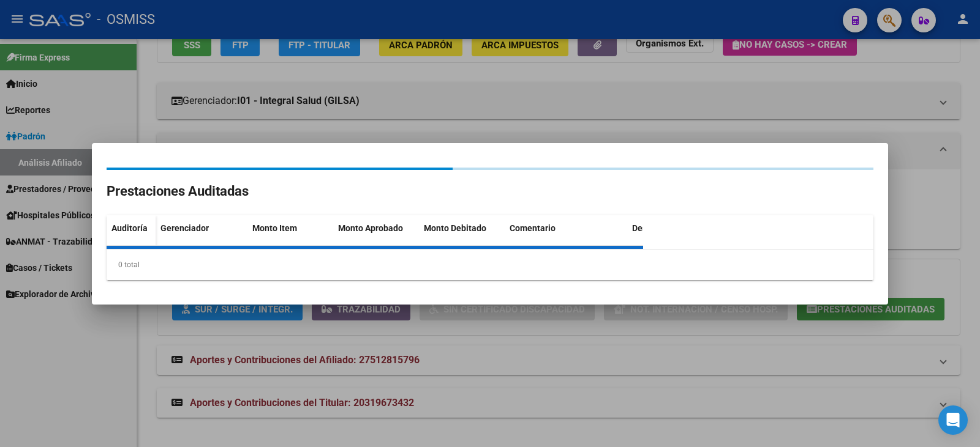 Image resolution: width=980 pixels, height=447 pixels. What do you see at coordinates (462, 241) in the screenshot?
I see `datatable-header-cell: Monto Debitado` at bounding box center [462, 241].